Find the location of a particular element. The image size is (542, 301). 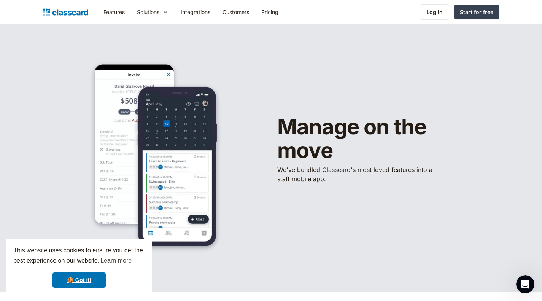

a: Logo is located at coordinates (65, 12).